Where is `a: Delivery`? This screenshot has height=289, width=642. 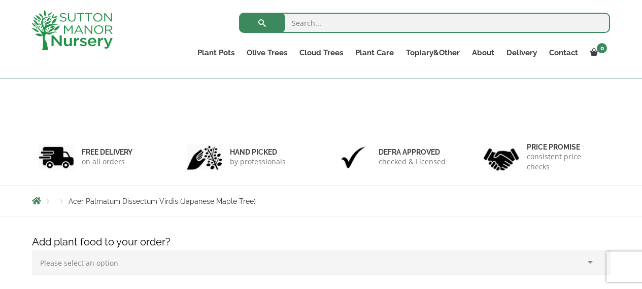
a: Delivery is located at coordinates (522, 53).